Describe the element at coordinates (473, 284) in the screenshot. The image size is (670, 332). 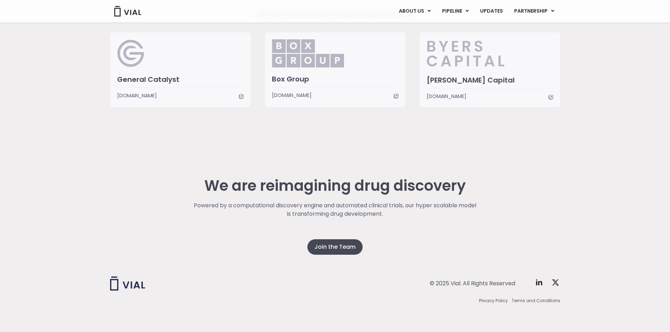
I see `div: © 2025 Vial. All Rights Reserved` at that location.